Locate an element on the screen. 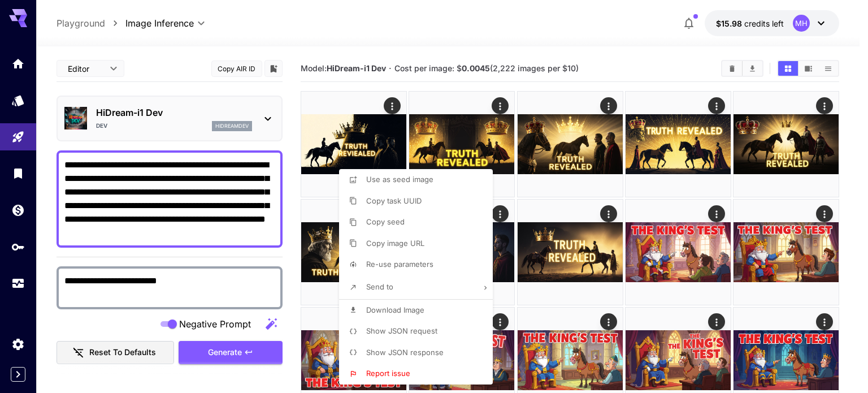  span: Copy seed is located at coordinates (386, 221).